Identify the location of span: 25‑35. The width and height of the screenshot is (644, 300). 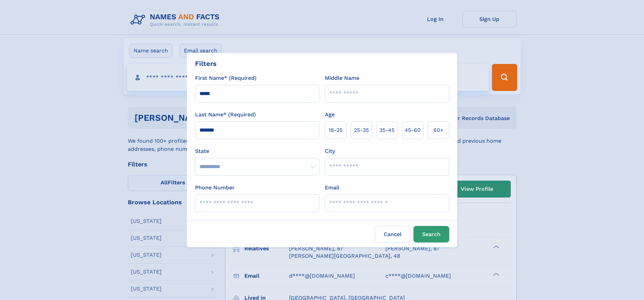
(362, 130).